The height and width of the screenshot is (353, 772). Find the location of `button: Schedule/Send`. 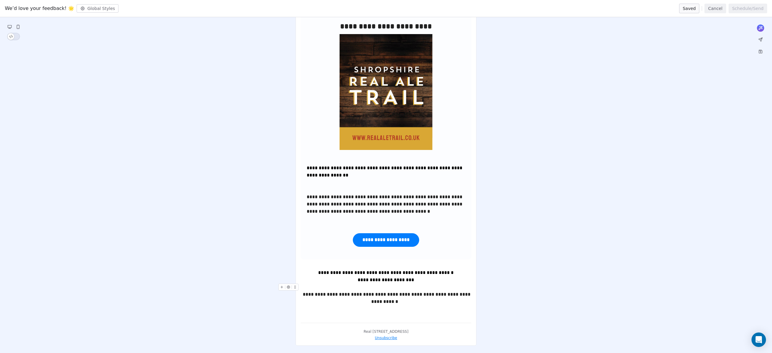

button: Schedule/Send is located at coordinates (748, 8).